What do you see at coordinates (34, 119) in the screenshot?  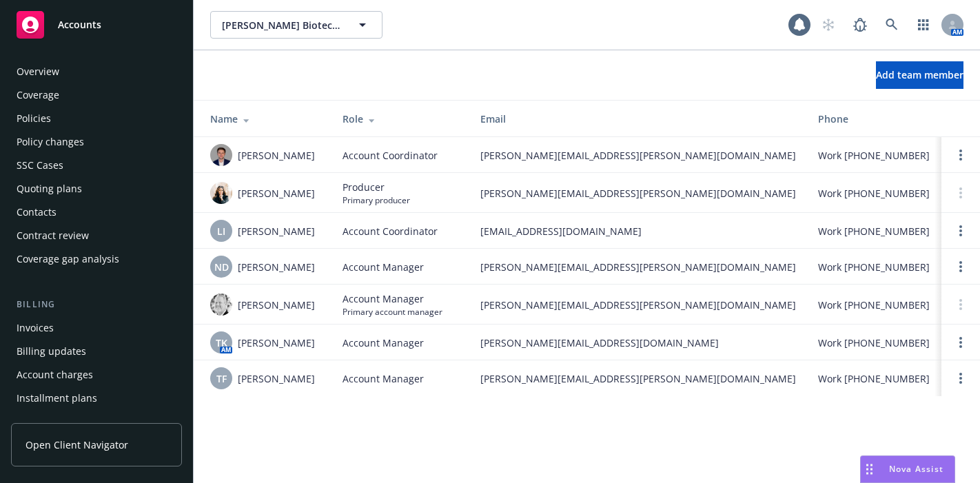 I see `div: Policies` at bounding box center [34, 119].